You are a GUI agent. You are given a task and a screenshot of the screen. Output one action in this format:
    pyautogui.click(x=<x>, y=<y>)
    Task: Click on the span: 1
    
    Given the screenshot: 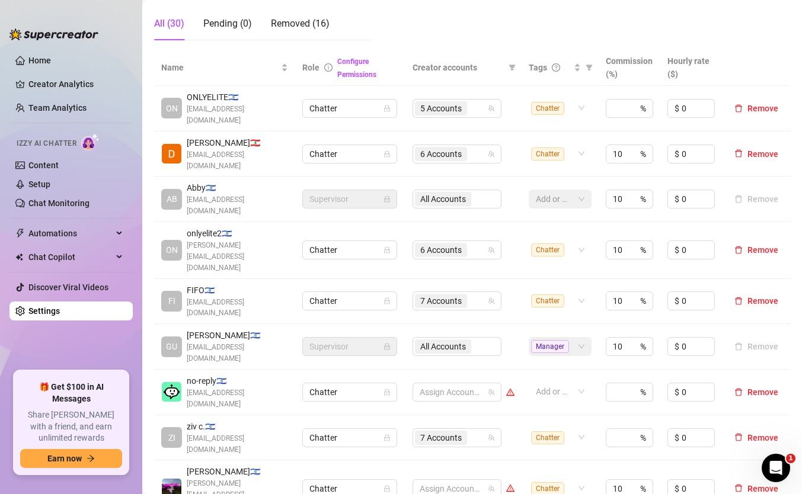 What is the action you would take?
    pyautogui.click(x=790, y=459)
    